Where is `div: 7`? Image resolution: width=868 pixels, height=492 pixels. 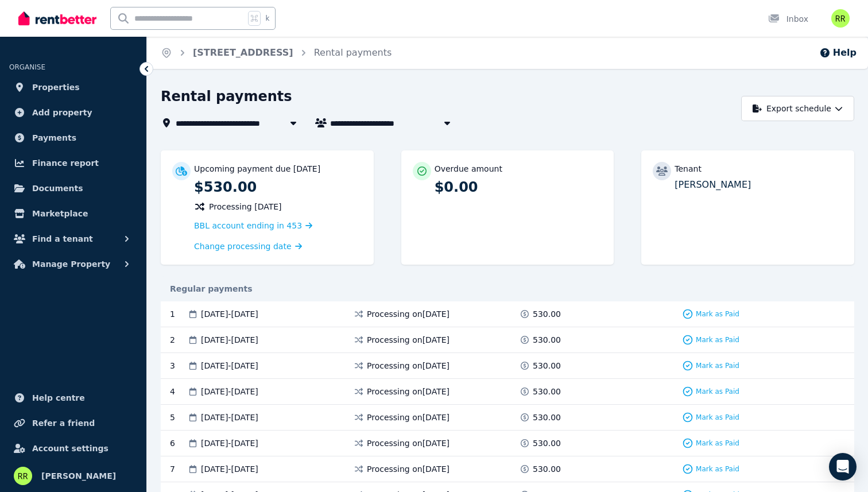 div: 7 is located at coordinates (179, 469).